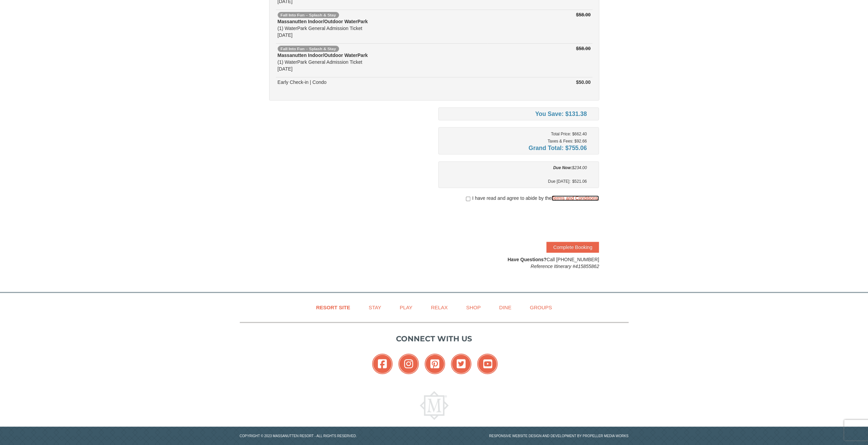 The width and height of the screenshot is (868, 445). Describe the element at coordinates (505, 307) in the screenshot. I see `a: Dine` at that location.